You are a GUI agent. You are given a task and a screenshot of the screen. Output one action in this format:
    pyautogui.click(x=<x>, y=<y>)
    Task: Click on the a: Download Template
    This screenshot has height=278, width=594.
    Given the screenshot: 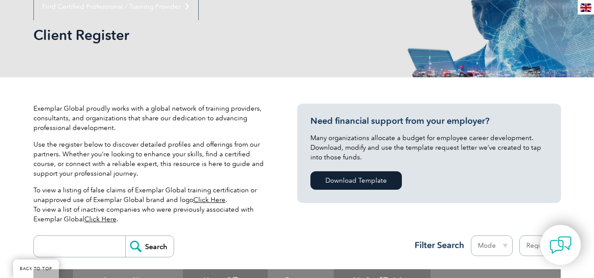 What is the action you would take?
    pyautogui.click(x=356, y=181)
    